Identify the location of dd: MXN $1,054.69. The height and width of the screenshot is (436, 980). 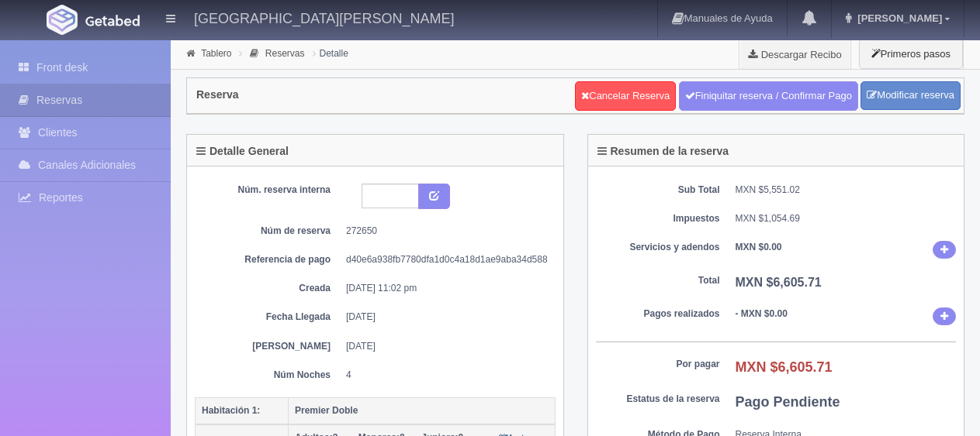
(846, 219).